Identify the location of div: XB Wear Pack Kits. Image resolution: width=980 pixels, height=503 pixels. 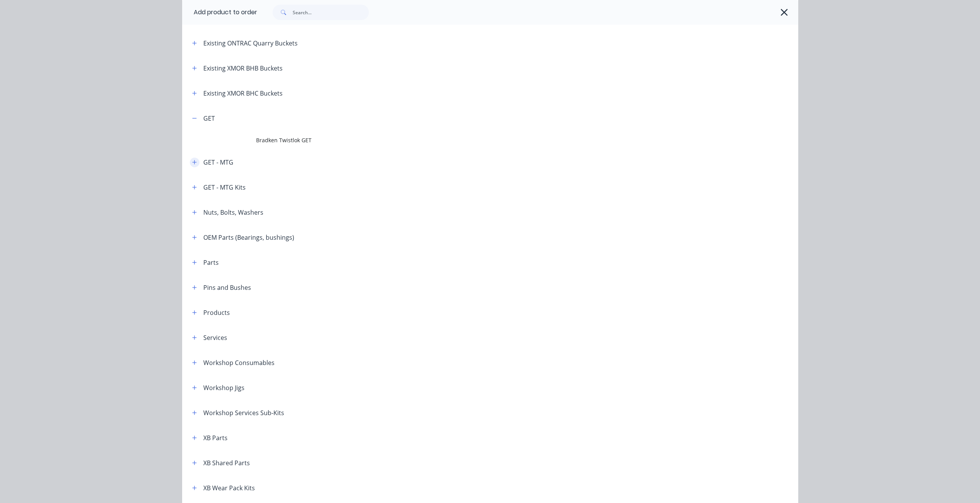
(229, 488).